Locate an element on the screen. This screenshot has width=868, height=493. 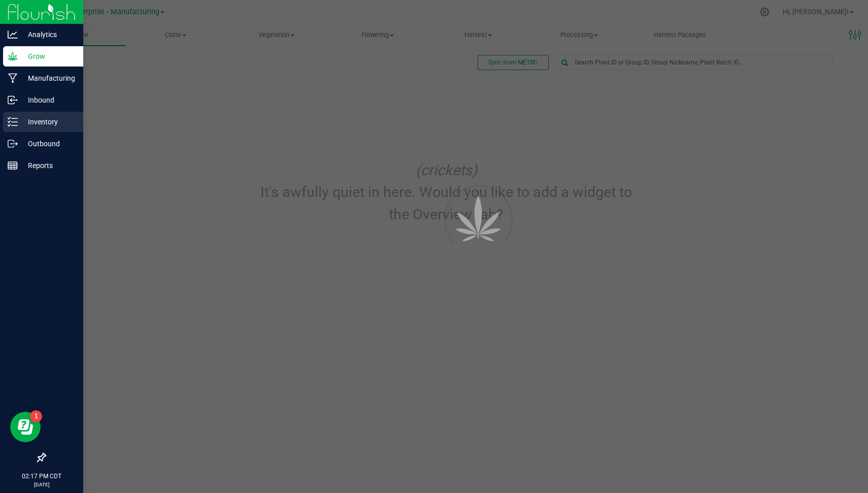
inline-svg: Outbound is located at coordinates (13, 144).